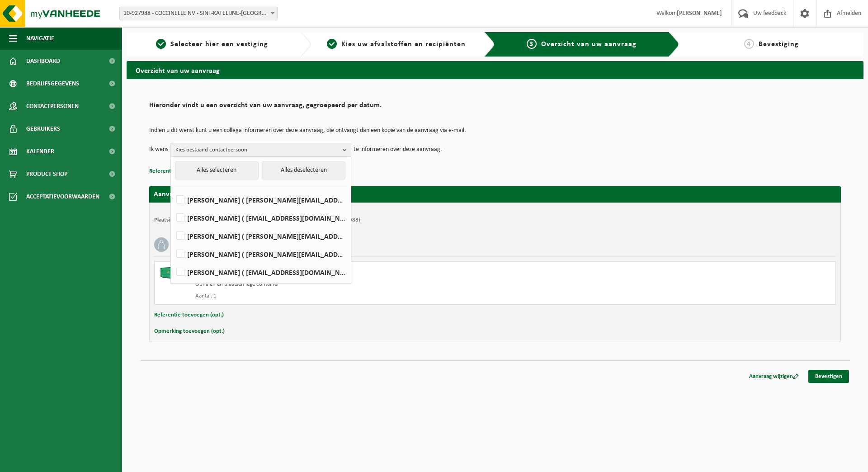  What do you see at coordinates (495, 70) in the screenshot?
I see `h2: Overzicht van uw aanvraag` at bounding box center [495, 70].